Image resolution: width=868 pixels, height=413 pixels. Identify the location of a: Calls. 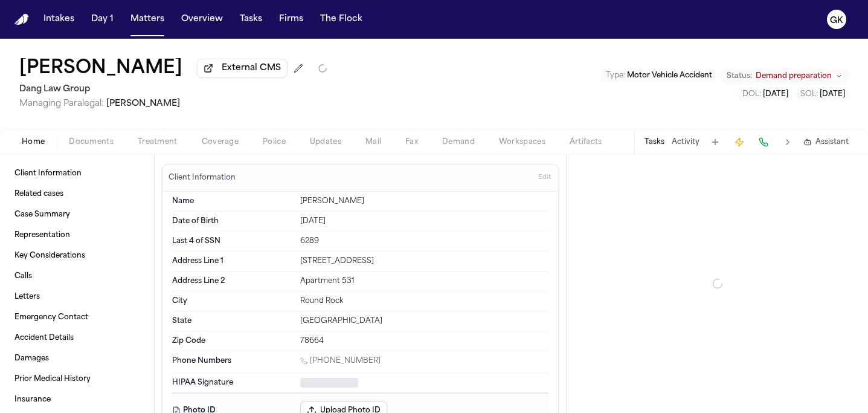
(77, 276).